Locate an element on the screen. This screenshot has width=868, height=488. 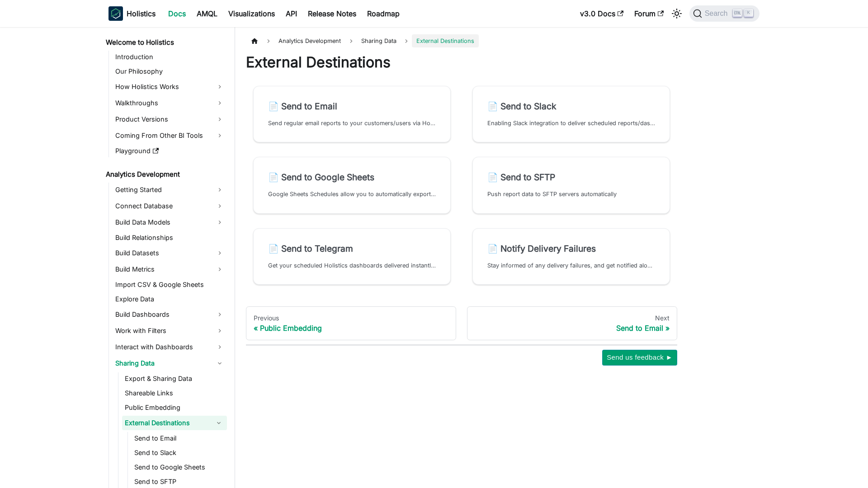
div: Previous is located at coordinates (351, 318).